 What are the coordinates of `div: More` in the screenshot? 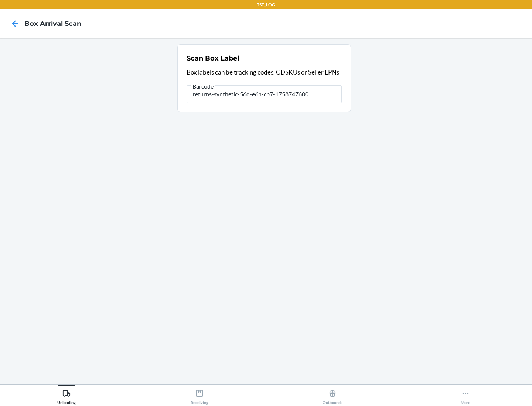 It's located at (465, 396).